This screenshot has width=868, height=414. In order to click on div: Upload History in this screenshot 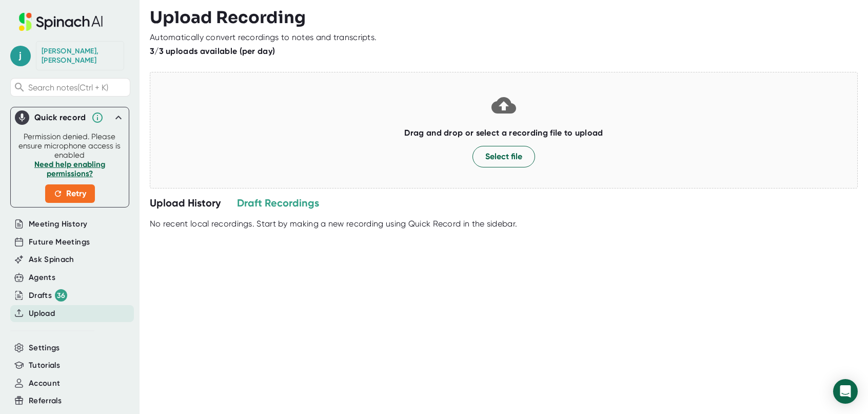, I will do `click(185, 203)`.